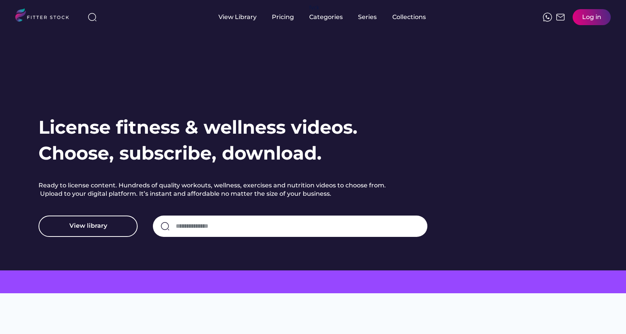 Image resolution: width=626 pixels, height=334 pixels. Describe the element at coordinates (409, 17) in the screenshot. I see `div: Collections` at that location.